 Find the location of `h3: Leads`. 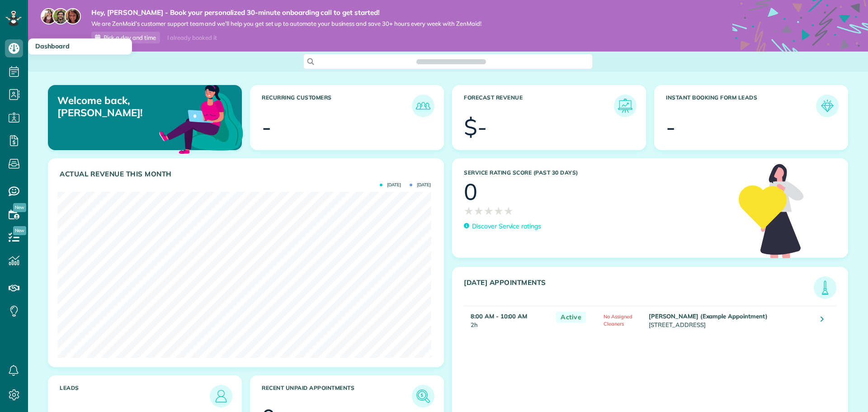

h3: Leads is located at coordinates (135, 396).